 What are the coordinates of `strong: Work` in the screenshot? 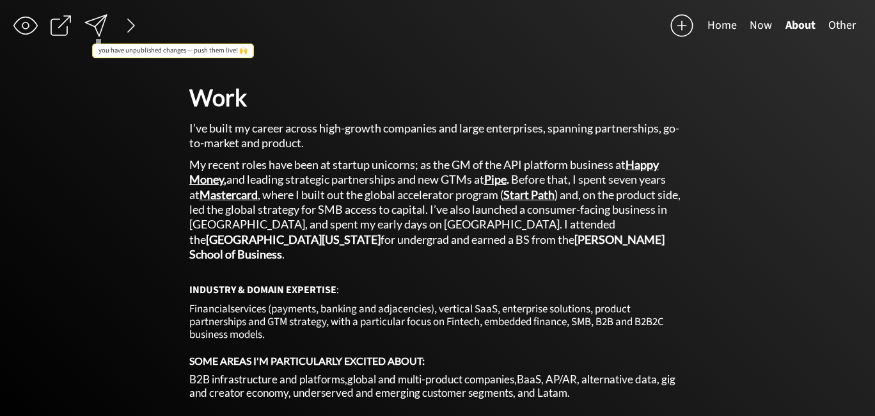 It's located at (218, 97).